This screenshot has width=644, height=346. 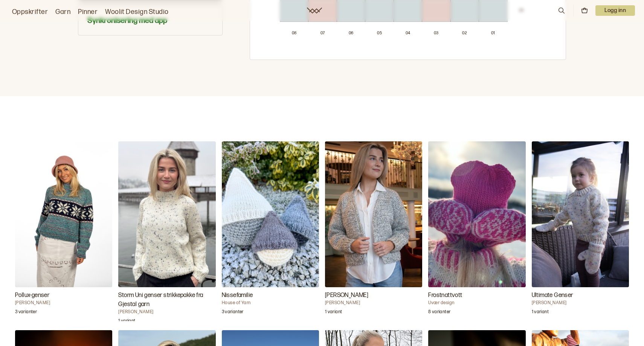 I want to click on a: Pinner, so click(x=88, y=12).